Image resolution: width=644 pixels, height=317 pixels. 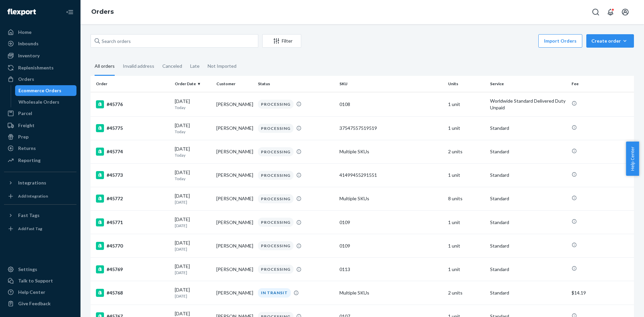 I want to click on div: Returns, so click(x=26, y=148).